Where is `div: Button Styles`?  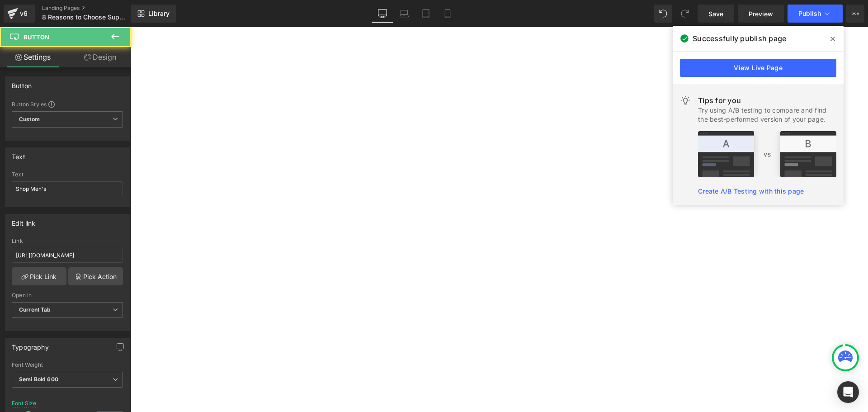
div: Button Styles is located at coordinates (67, 104).